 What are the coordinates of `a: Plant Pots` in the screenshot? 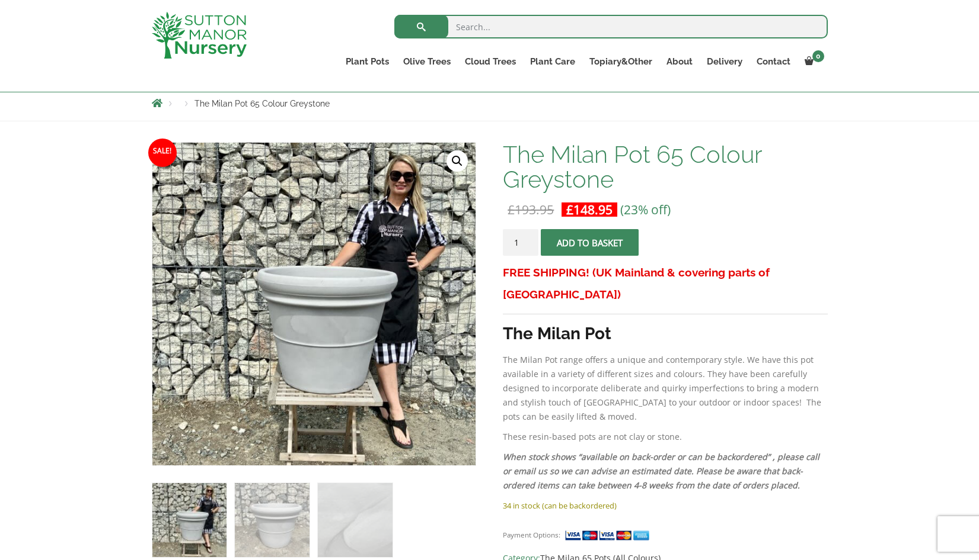 It's located at (367, 62).